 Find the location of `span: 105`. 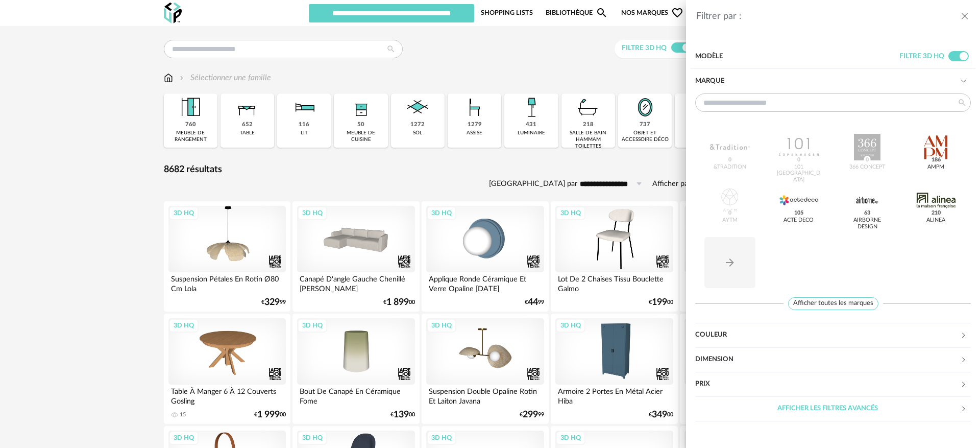

span: 105 is located at coordinates (798, 213).